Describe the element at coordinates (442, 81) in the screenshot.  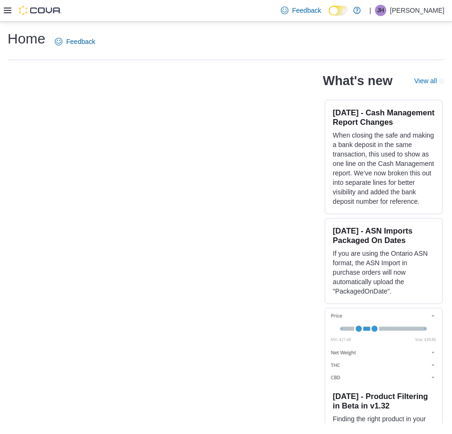
I see `svg: External link` at that location.